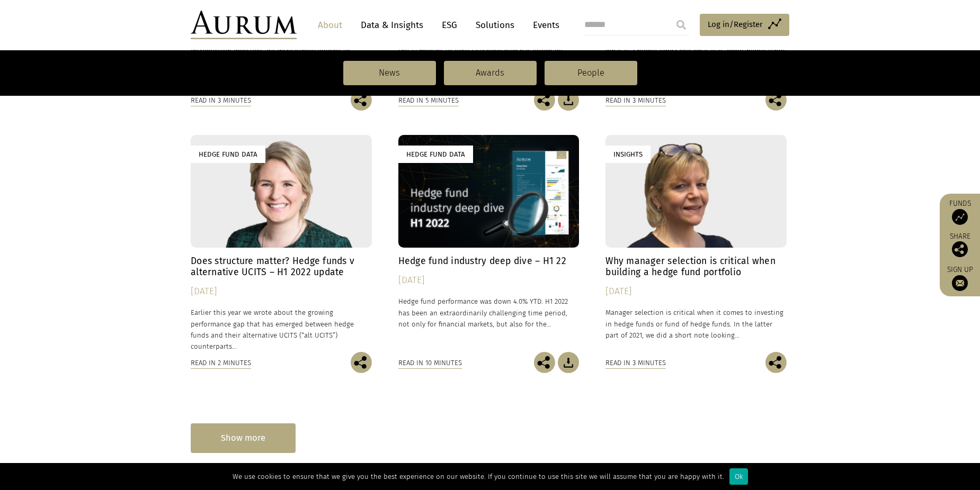 The width and height of the screenshot is (980, 490). Describe the element at coordinates (590, 74) in the screenshot. I see `a: People` at that location.